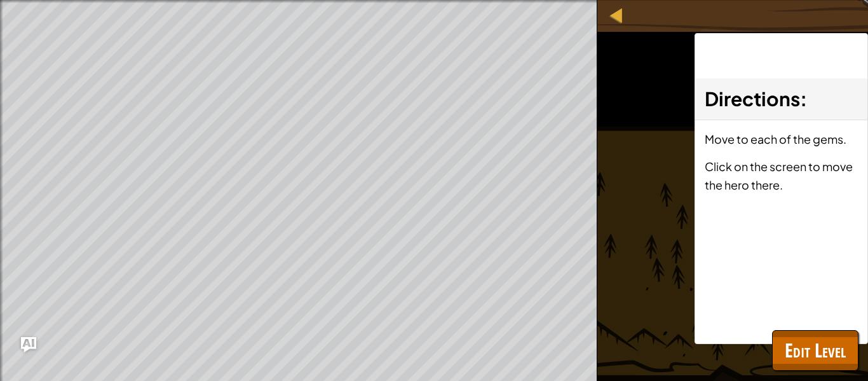 The width and height of the screenshot is (868, 381). I want to click on span: Edit Level, so click(815, 350).